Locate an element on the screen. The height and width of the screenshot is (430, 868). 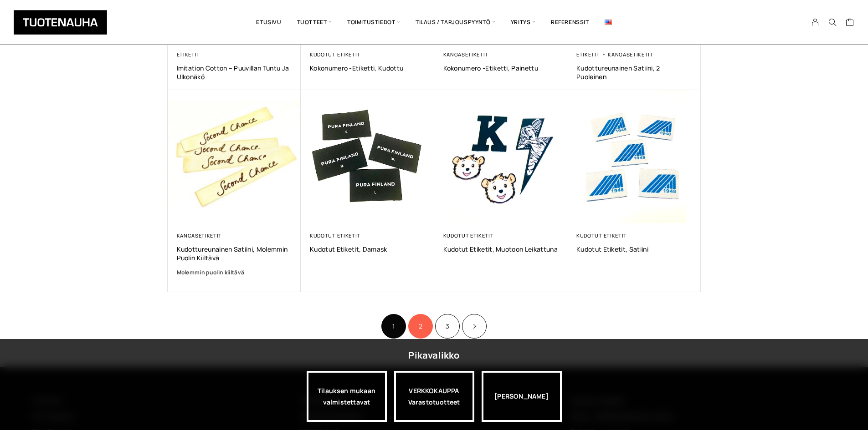
a: Kudottureunainen satiini, 2 puoleinen is located at coordinates (633, 73).